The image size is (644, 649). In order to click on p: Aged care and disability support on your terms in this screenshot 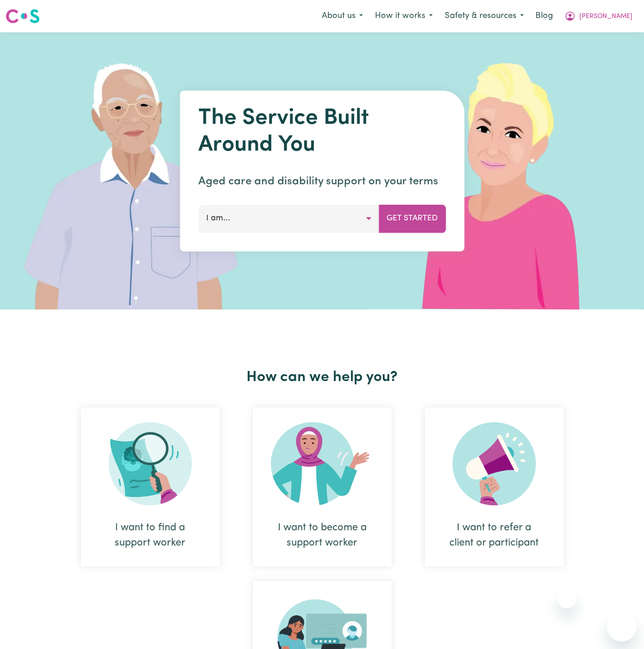, I will do `click(322, 182)`.